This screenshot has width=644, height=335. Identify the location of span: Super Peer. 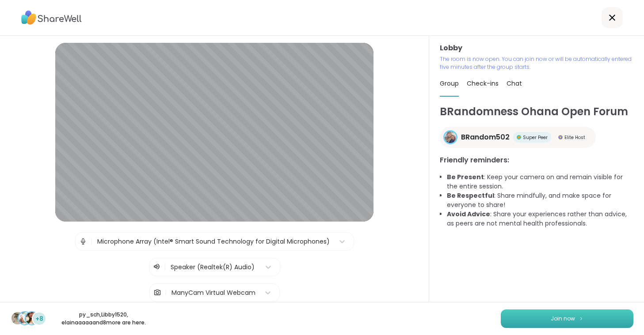
(535, 138).